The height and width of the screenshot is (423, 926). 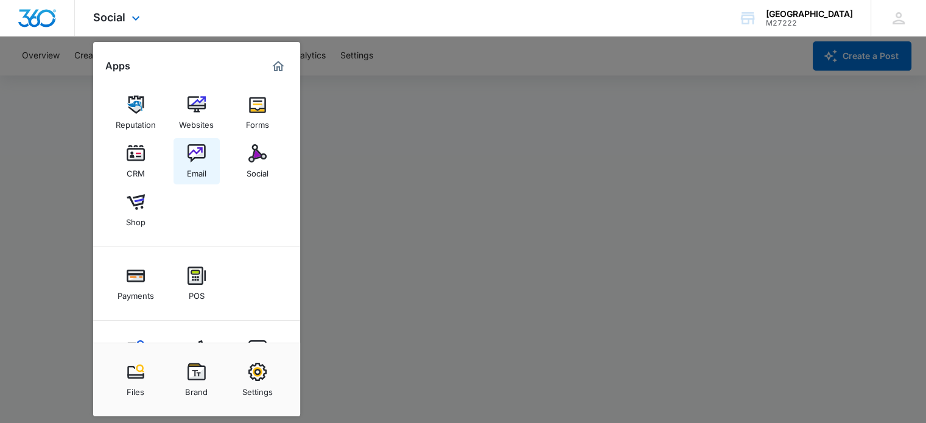 What do you see at coordinates (197, 284) in the screenshot?
I see `a: POS` at bounding box center [197, 284].